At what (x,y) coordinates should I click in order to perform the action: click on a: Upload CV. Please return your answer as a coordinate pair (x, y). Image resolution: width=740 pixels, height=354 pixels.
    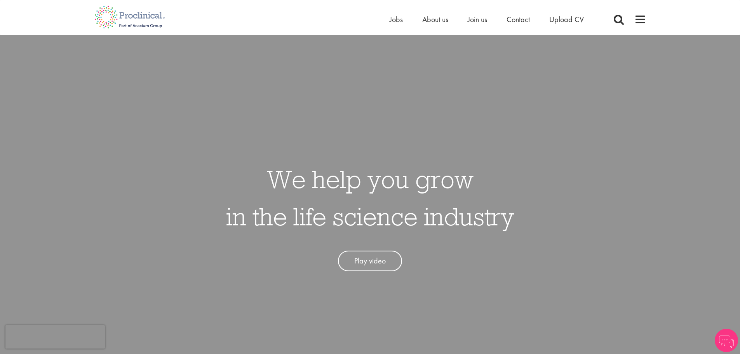
    Looking at the image, I should click on (566, 19).